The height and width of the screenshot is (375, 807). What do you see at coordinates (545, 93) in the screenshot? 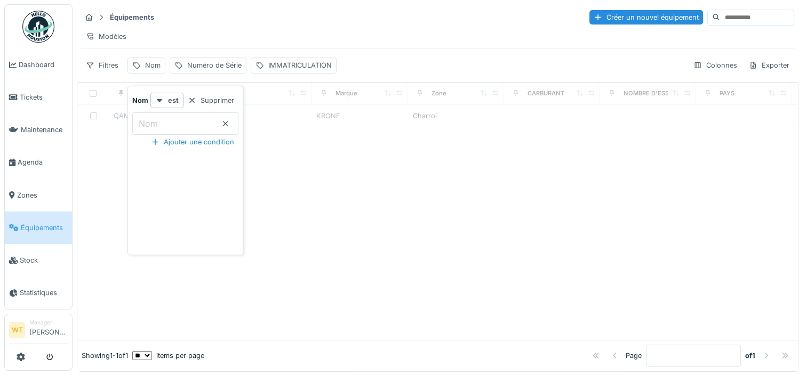
I see `div: CARBURANT` at bounding box center [545, 93].